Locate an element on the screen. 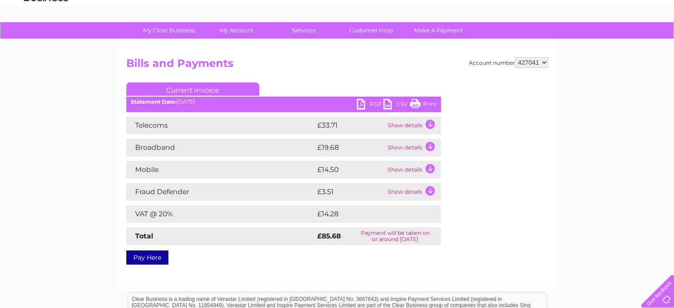 The image size is (674, 308). td: £3.51 is located at coordinates (350, 192).